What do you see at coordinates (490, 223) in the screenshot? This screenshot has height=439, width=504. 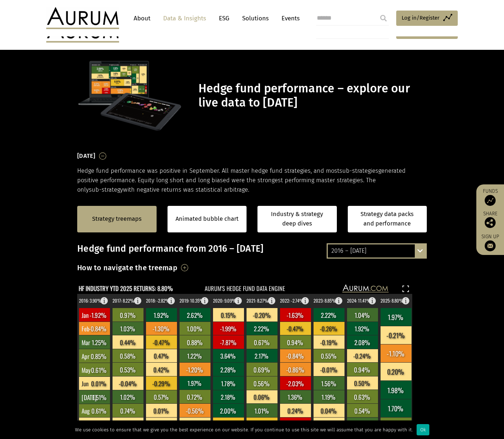 I see `img: Share this post` at bounding box center [490, 223].